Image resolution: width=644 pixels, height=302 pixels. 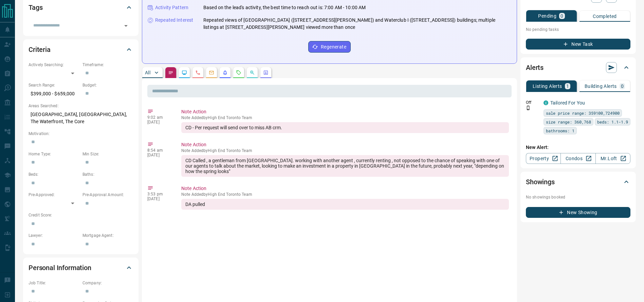 I want to click on p: No showings booked, so click(x=578, y=197).